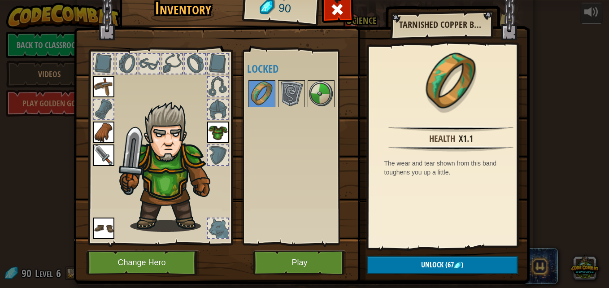 The height and width of the screenshot is (288, 609). I want to click on button: Play, so click(299, 262).